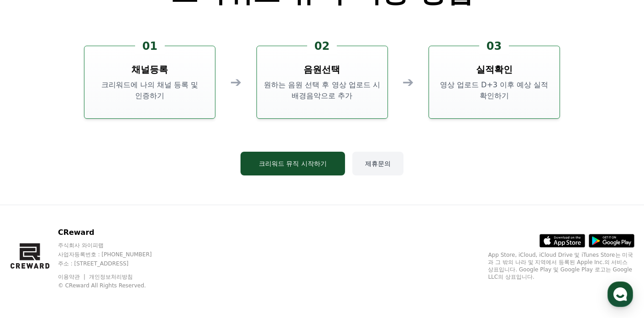 The image size is (644, 318). What do you see at coordinates (494, 91) in the screenshot?
I see `p: 영상 업로드 D+3 이후 예상 실적 확인하기` at bounding box center [494, 91].